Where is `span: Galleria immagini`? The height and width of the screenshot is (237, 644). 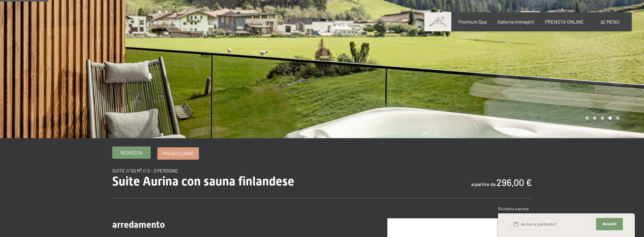 span: Galleria immagini is located at coordinates (516, 21).